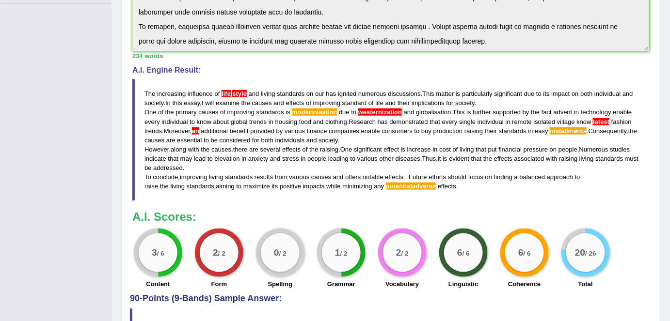  Describe the element at coordinates (622, 122) in the screenshot. I see `span: fashion` at that location.